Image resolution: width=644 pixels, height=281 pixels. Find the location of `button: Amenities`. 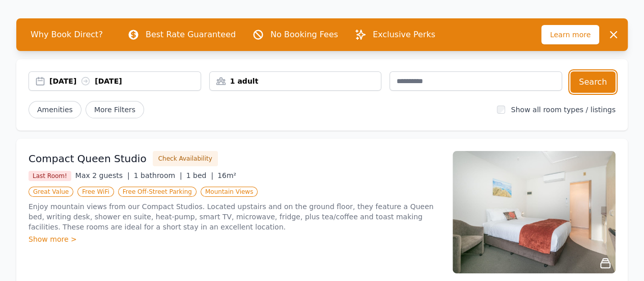

button: Amenities is located at coordinates (55, 109).